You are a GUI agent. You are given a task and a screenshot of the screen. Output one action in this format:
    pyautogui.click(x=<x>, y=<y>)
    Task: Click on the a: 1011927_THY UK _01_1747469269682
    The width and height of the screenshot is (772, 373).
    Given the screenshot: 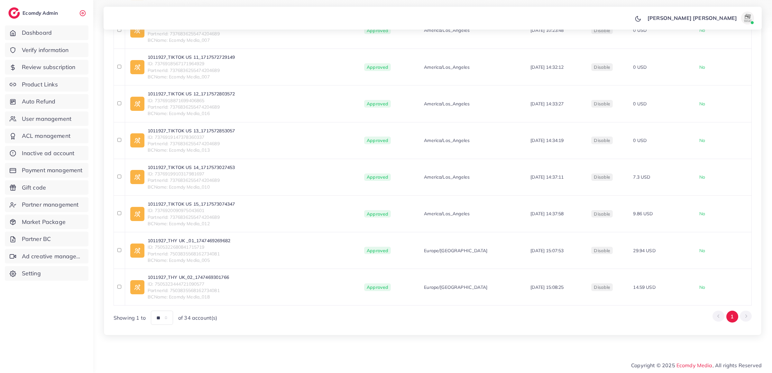 What is the action you would take?
    pyautogui.click(x=189, y=241)
    